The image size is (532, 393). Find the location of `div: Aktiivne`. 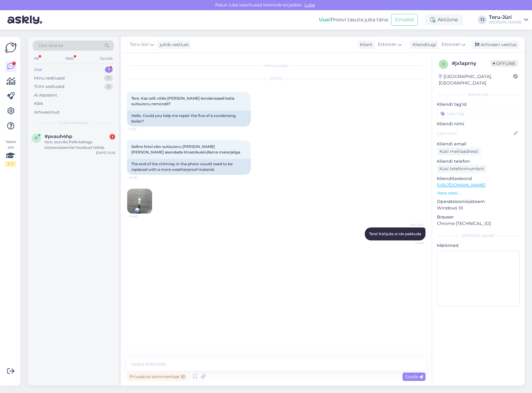

div: Aktiivne is located at coordinates (444, 20).